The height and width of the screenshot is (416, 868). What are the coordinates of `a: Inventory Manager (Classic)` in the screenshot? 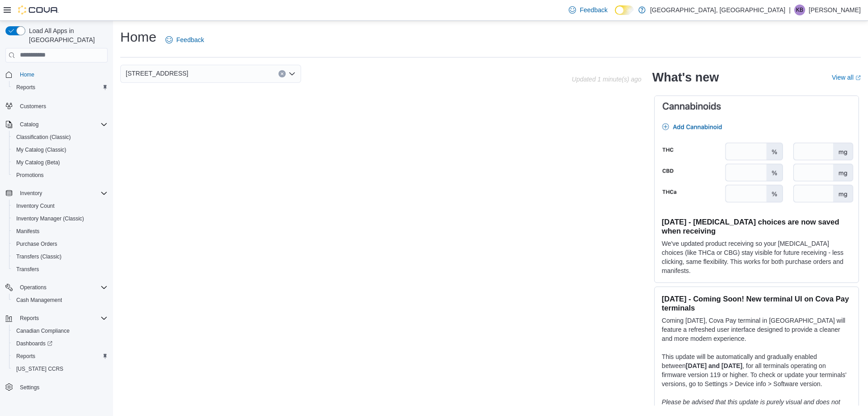 It's located at (51, 218).